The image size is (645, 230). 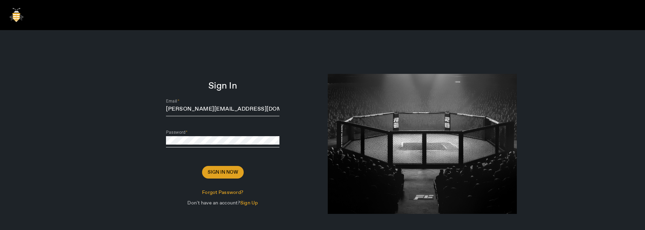 I want to click on span: Sign In Now, so click(x=223, y=172).